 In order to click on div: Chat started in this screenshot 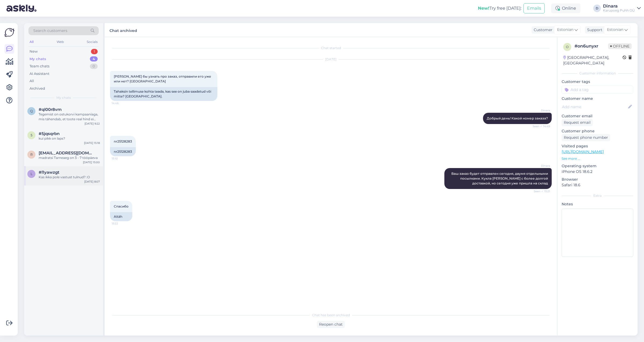, I will do `click(331, 48)`.